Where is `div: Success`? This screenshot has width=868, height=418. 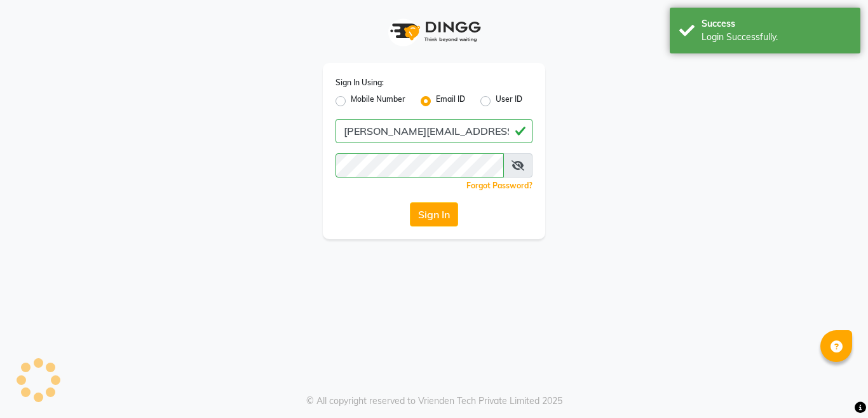
div: Success is located at coordinates (776, 23).